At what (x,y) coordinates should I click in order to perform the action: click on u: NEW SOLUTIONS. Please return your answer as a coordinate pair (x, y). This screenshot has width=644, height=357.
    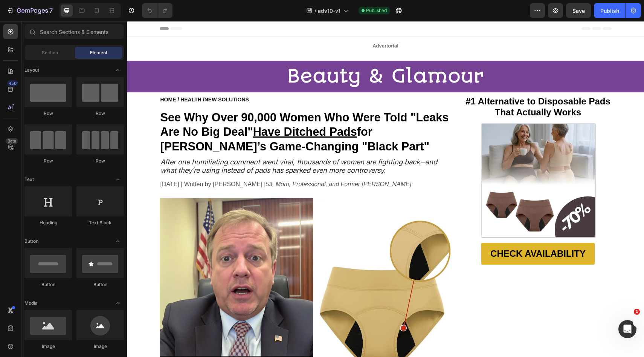
    Looking at the image, I should click on (100, 78).